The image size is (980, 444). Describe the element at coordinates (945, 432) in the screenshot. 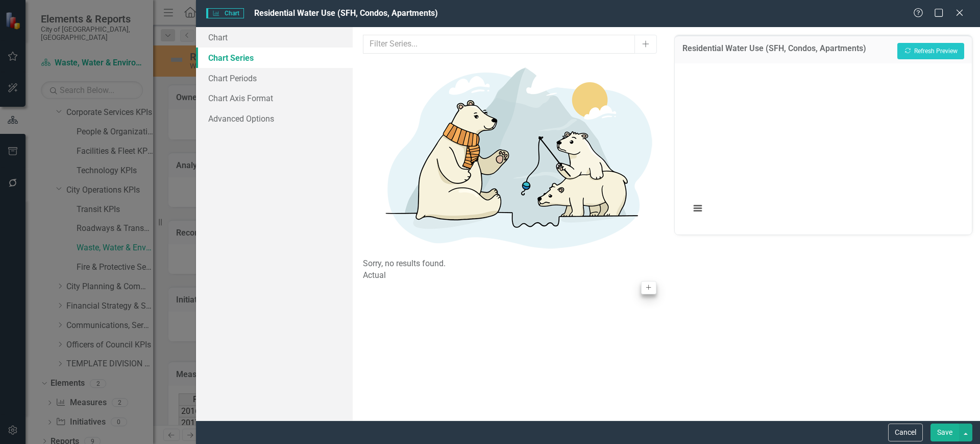

I see `button: Save` at that location.